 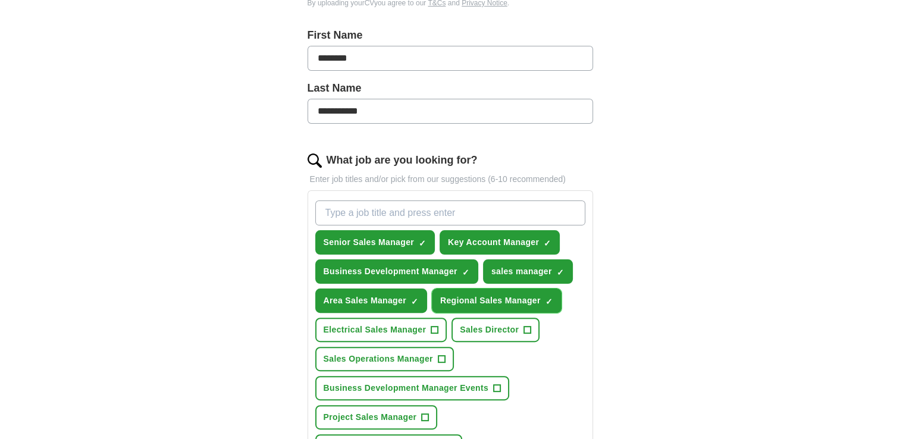 What do you see at coordinates (315, 161) in the screenshot?
I see `img: search.png` at bounding box center [315, 161].